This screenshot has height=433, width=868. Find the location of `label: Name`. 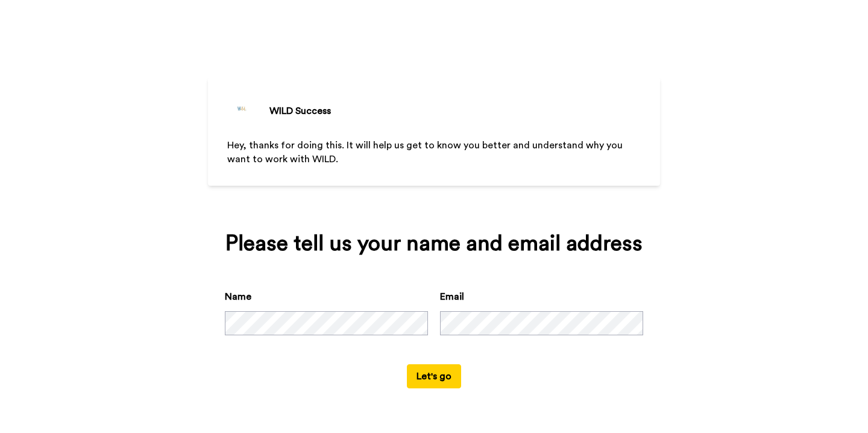

label: Name is located at coordinates (238, 297).